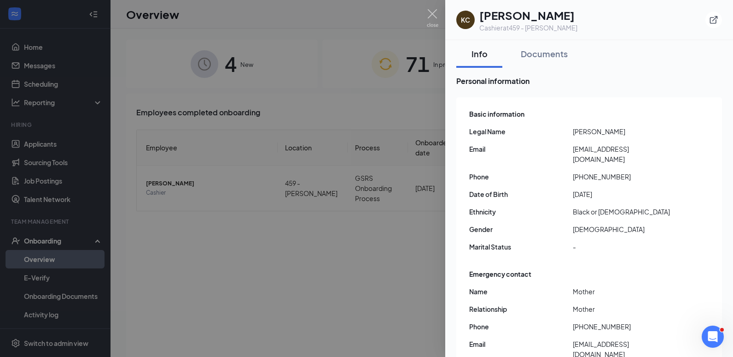 This screenshot has width=733, height=357. I want to click on div: Info, so click(480, 53).